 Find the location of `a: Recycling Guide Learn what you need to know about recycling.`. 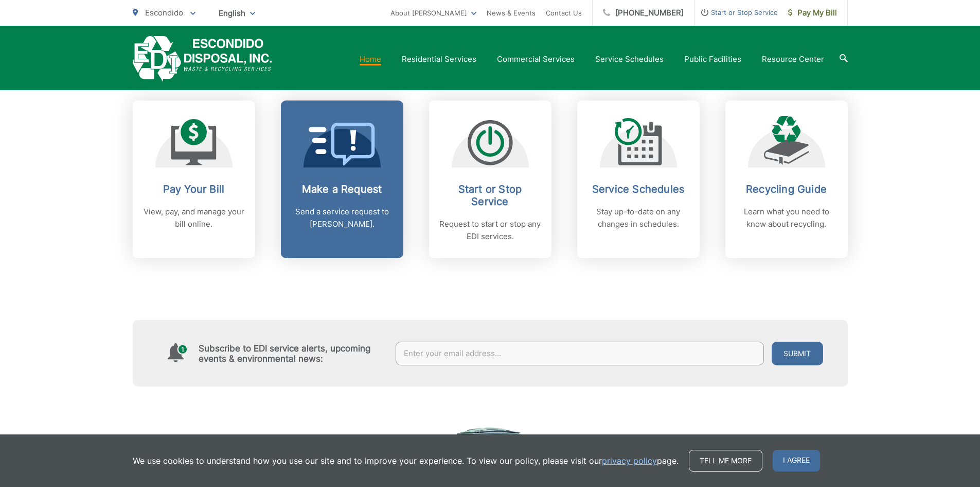

a: Recycling Guide Learn what you need to know about recycling. is located at coordinates (787, 179).